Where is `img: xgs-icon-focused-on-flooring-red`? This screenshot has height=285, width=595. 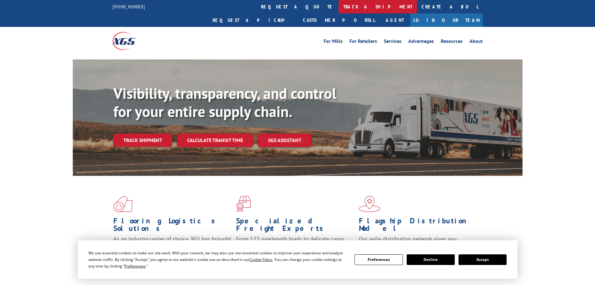
img: xgs-icon-focused-on-flooring-red is located at coordinates (243, 204).